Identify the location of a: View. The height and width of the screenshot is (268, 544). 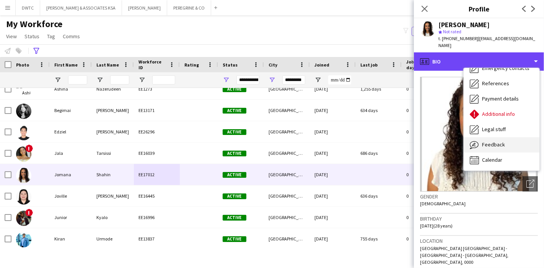
(11, 36).